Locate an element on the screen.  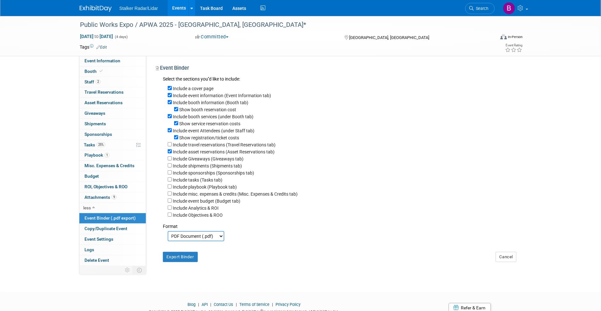
span: Attachments is located at coordinates (100, 197).